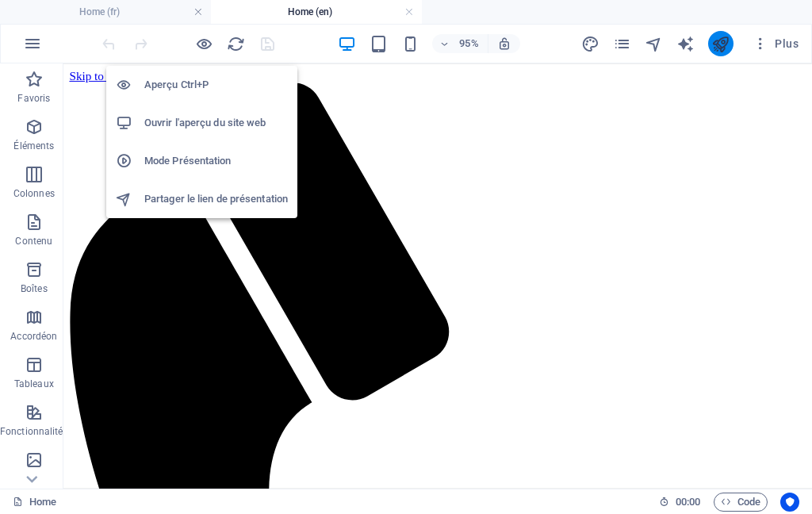  What do you see at coordinates (204, 44) in the screenshot?
I see `button: Cliquez ici pour quitter le mode Aperçu et poursuivre l'édition.` at bounding box center [204, 44].